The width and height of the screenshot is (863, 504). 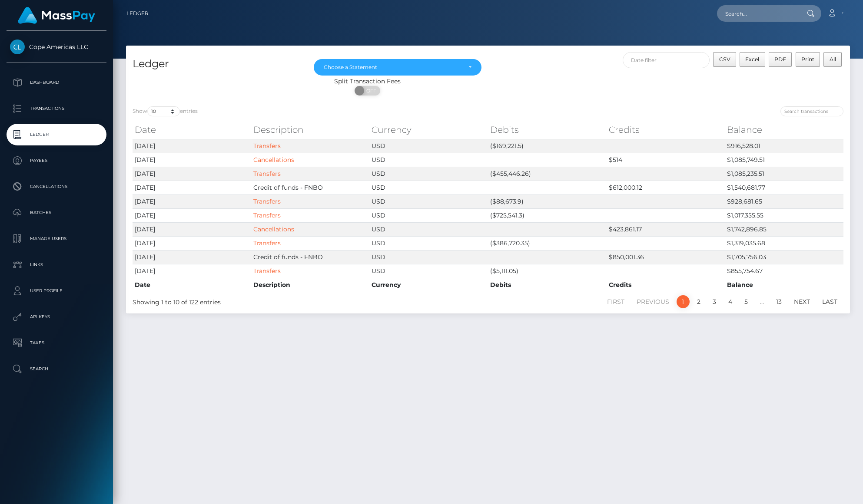 I want to click on p: API Keys, so click(x=56, y=317).